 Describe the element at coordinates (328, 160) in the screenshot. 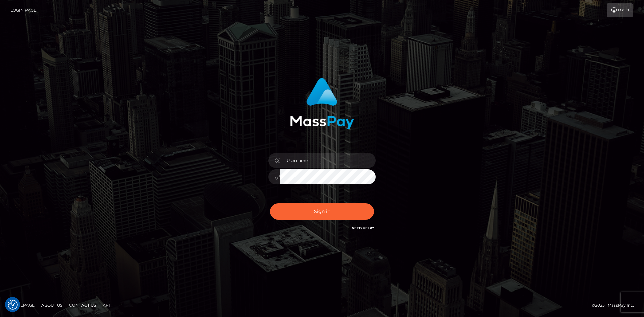

I see `input: Username...` at that location.